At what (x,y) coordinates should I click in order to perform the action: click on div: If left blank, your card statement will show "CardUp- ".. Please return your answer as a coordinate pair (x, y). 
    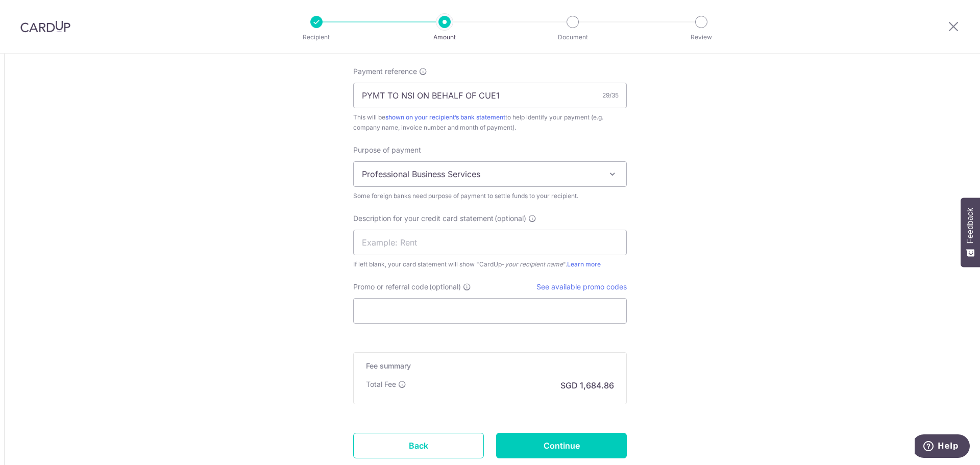
    Looking at the image, I should click on (490, 264).